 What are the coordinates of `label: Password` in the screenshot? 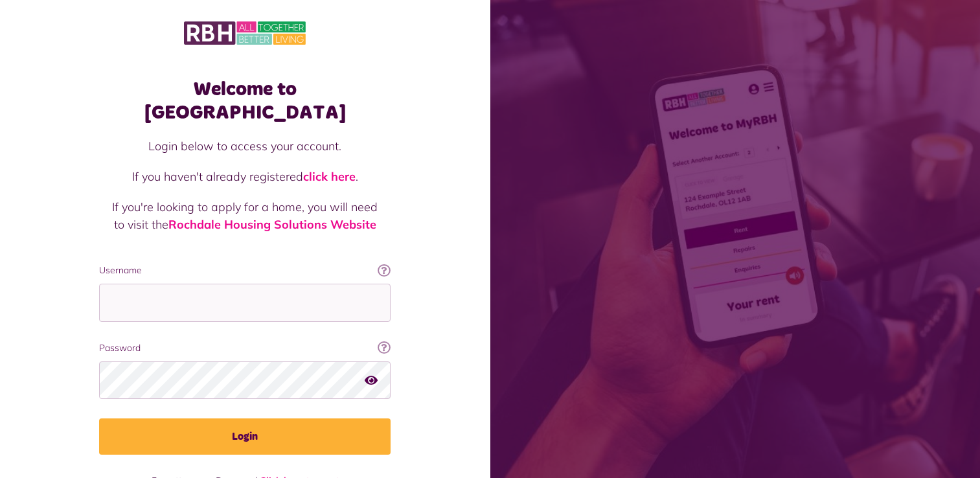 It's located at (245, 348).